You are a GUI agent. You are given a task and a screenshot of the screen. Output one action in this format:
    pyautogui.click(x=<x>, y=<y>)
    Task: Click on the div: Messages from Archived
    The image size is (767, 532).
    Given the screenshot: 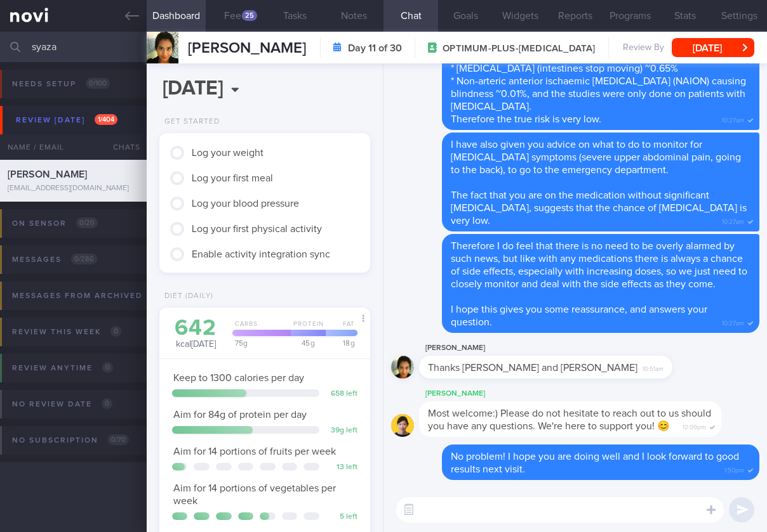 What is the action you would take?
    pyautogui.click(x=91, y=296)
    